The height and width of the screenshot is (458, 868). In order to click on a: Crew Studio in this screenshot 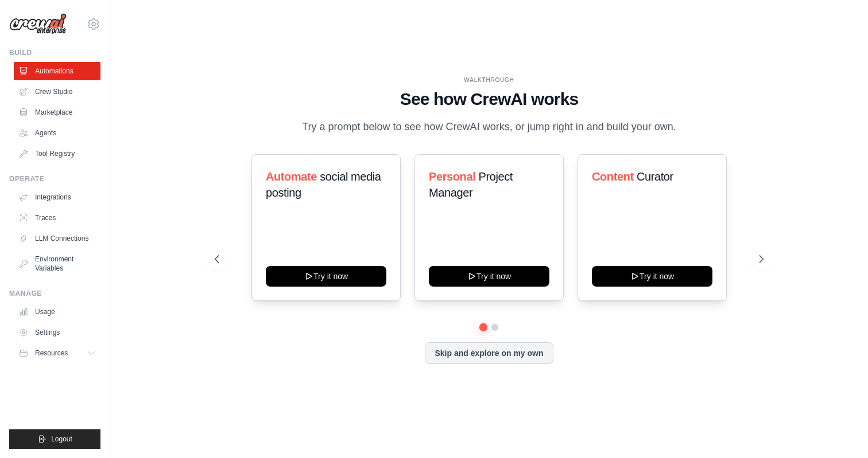, I will do `click(57, 92)`.